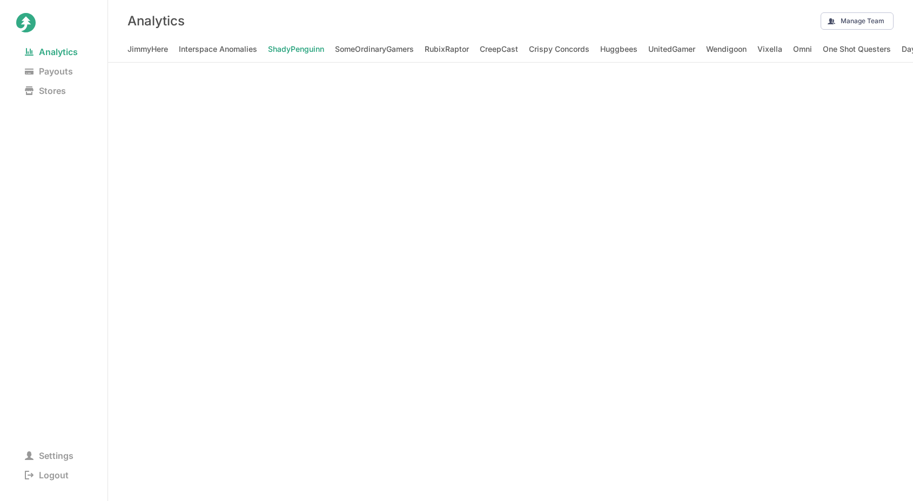 Image resolution: width=913 pixels, height=501 pixels. I want to click on span: Omni, so click(802, 49).